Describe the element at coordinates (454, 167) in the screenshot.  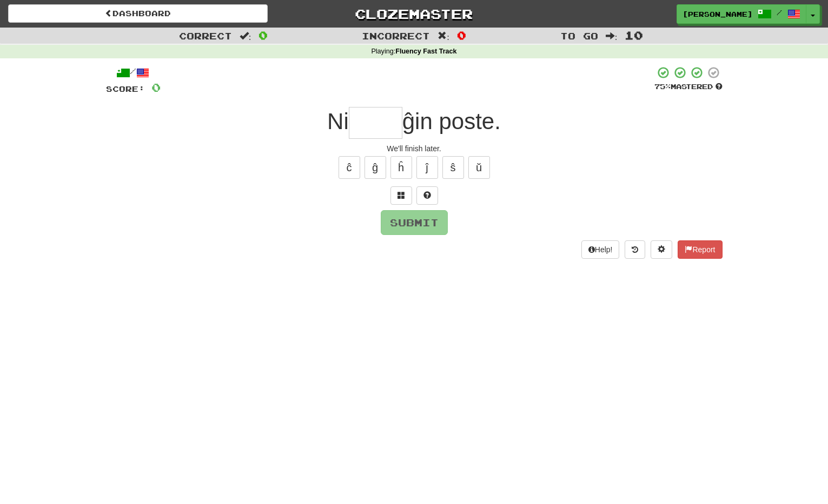
I see `button: ŝ` at that location.